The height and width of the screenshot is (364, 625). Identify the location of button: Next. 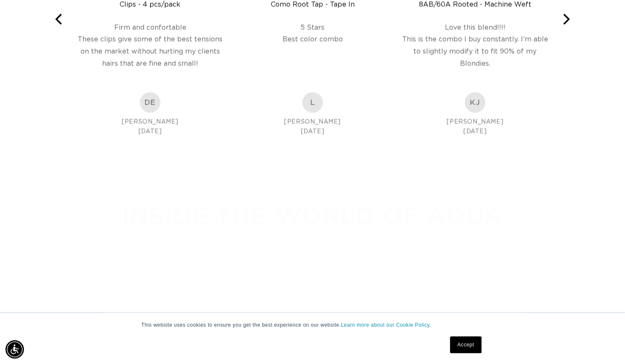
(565, 20).